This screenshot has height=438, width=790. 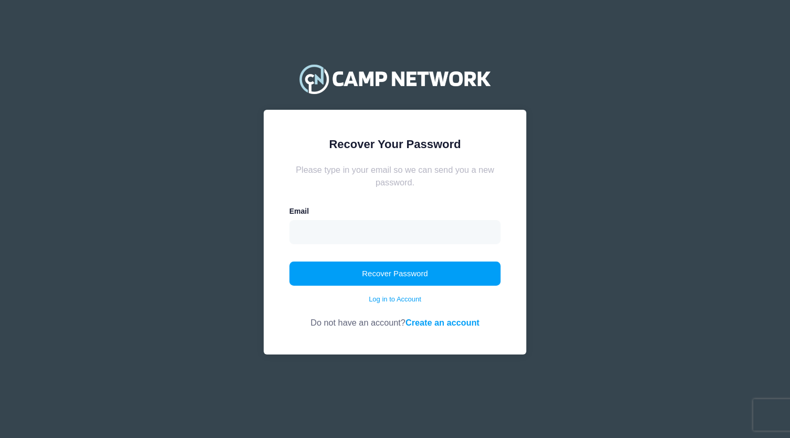 I want to click on div: Do not have an account?, so click(x=395, y=316).